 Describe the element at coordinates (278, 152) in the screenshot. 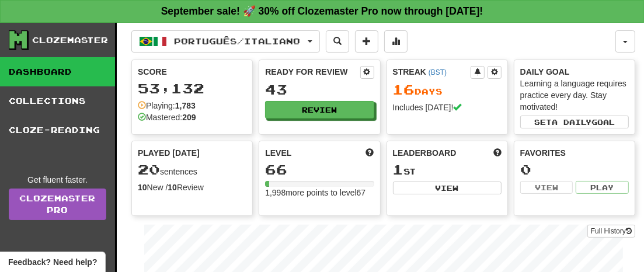

I see `span: Level` at that location.